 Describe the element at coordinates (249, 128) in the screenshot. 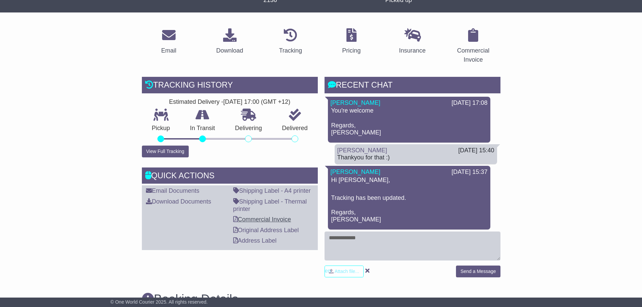

I see `p: Delivering` at that location.